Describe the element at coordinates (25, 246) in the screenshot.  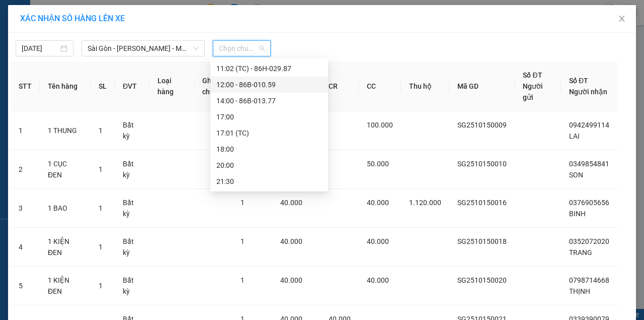
I see `td: 4` at that location.